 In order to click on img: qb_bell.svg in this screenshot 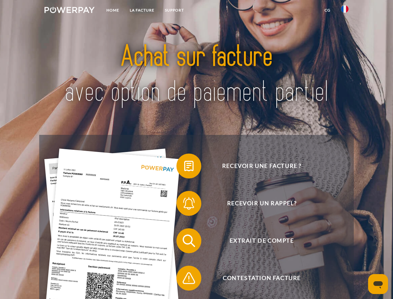, I will do `click(189, 203)`.